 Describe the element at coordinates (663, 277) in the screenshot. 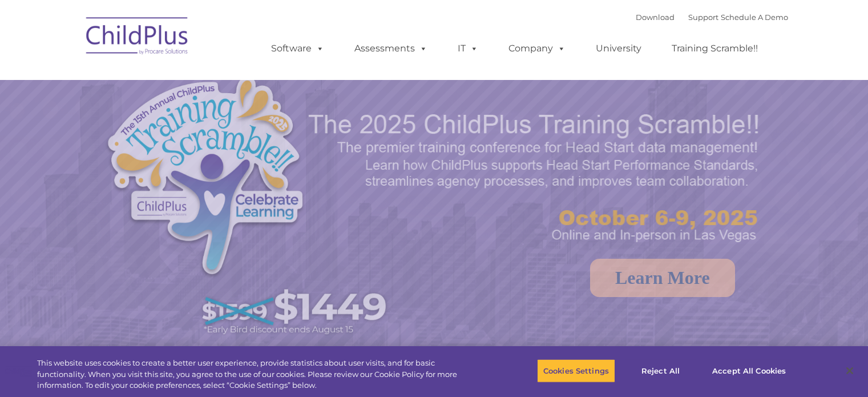

I see `a: Learn More` at that location.